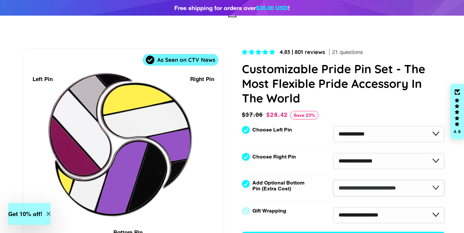  Describe the element at coordinates (253, 115) in the screenshot. I see `span: $37.06` at that location.